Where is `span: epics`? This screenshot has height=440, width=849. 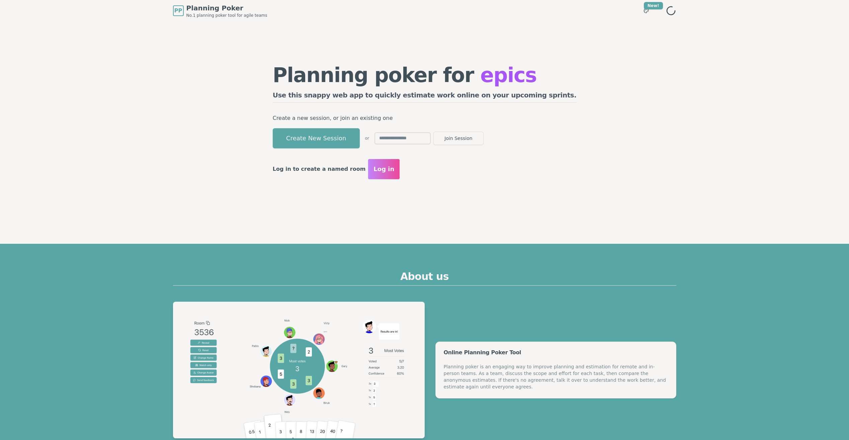
span: epics is located at coordinates (508, 75).